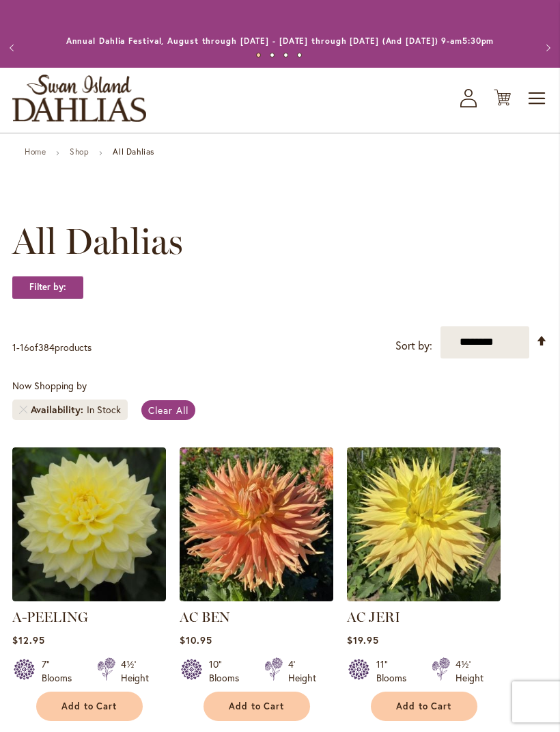 Image resolution: width=560 pixels, height=732 pixels. I want to click on a: Remove Availability In Stock, so click(23, 409).